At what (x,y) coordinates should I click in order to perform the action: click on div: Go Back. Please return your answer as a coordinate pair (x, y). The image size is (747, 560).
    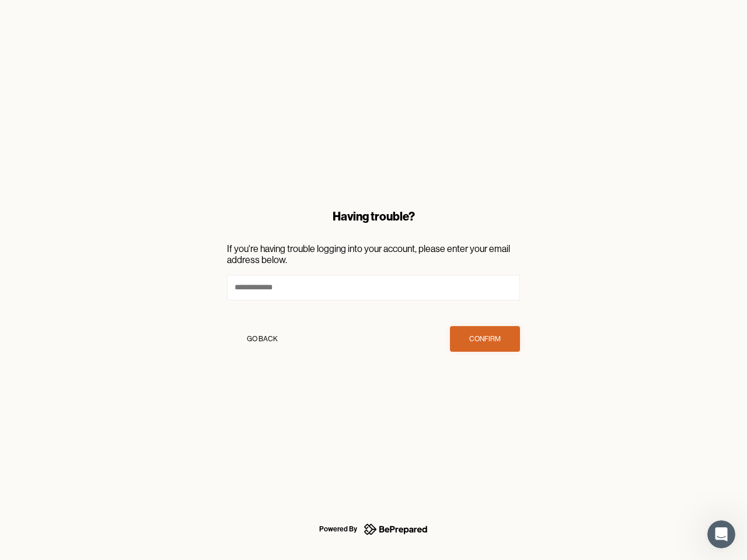
    Looking at the image, I should click on (262, 339).